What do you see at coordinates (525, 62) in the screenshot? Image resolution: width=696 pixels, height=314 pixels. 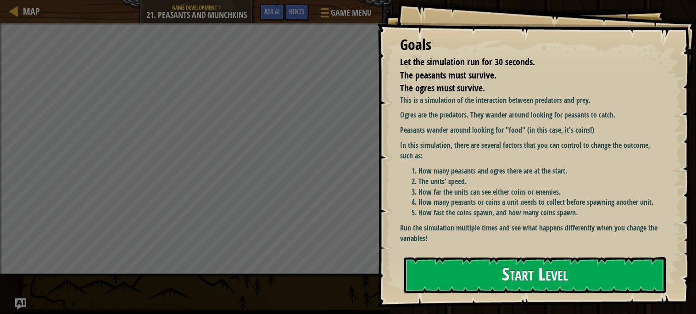 I see `li: Let the simulation run for 30 seconds.` at bounding box center [525, 62].